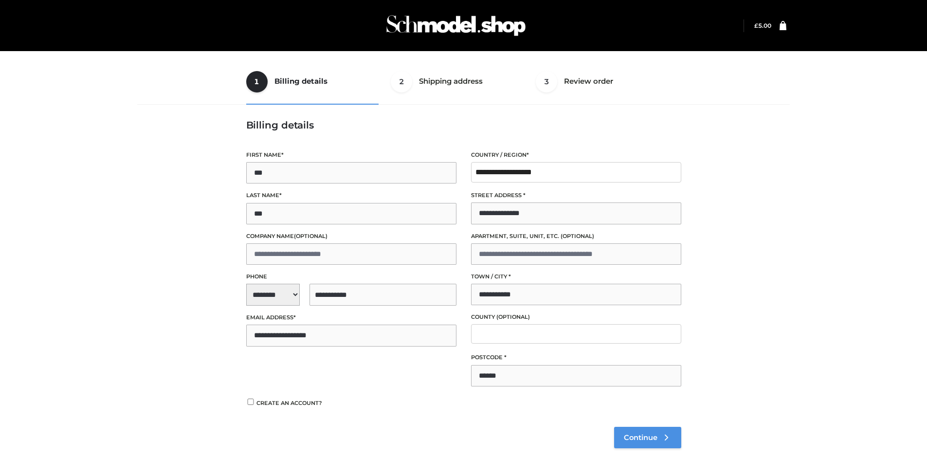 This screenshot has height=458, width=927. I want to click on a: Continue, so click(647, 437).